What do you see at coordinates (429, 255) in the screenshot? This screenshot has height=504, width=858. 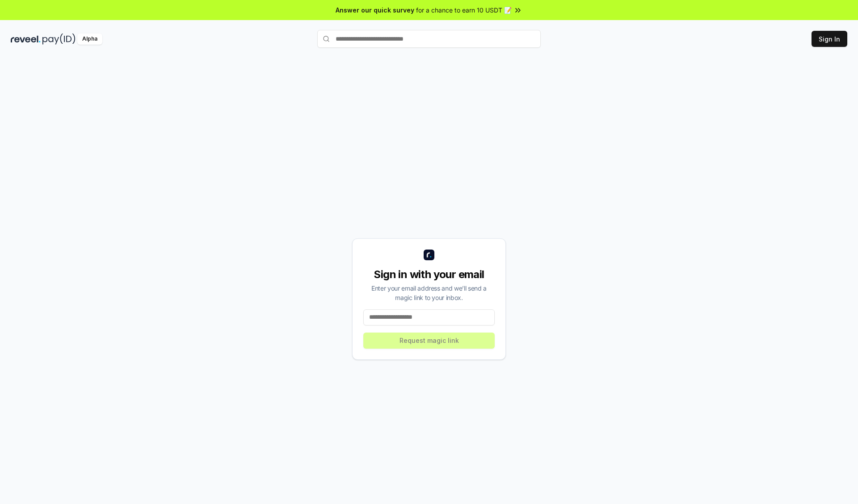 I see `img: logo_small` at bounding box center [429, 255].